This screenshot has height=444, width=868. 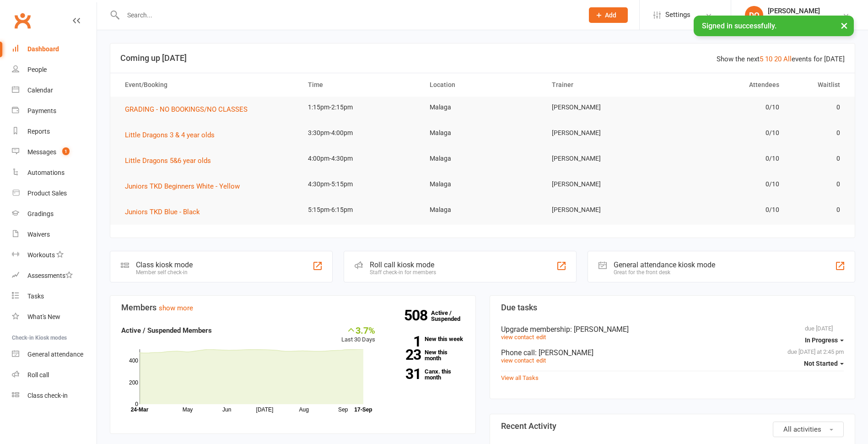 What do you see at coordinates (818, 85) in the screenshot?
I see `th: Waitlist` at bounding box center [818, 85].